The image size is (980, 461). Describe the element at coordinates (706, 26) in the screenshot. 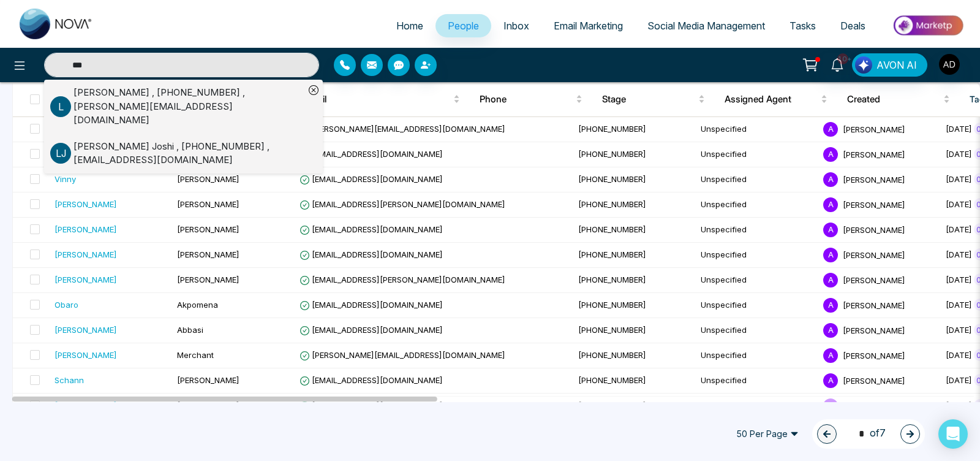

I see `span: Social Media Management` at that location.